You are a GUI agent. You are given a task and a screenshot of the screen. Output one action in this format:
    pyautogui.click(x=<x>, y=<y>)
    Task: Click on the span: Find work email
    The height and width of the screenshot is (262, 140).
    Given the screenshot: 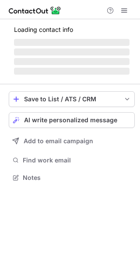 What is the action you would take?
    pyautogui.click(x=77, y=160)
    